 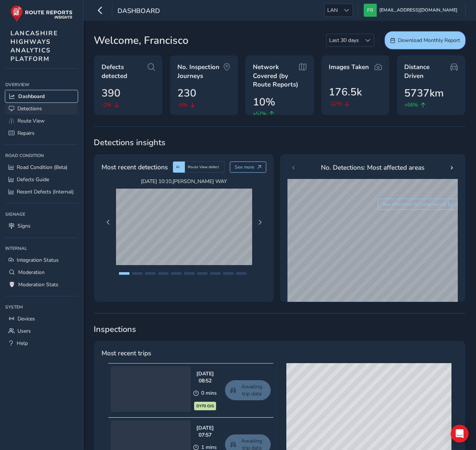 I want to click on span: Repairs, so click(x=26, y=133).